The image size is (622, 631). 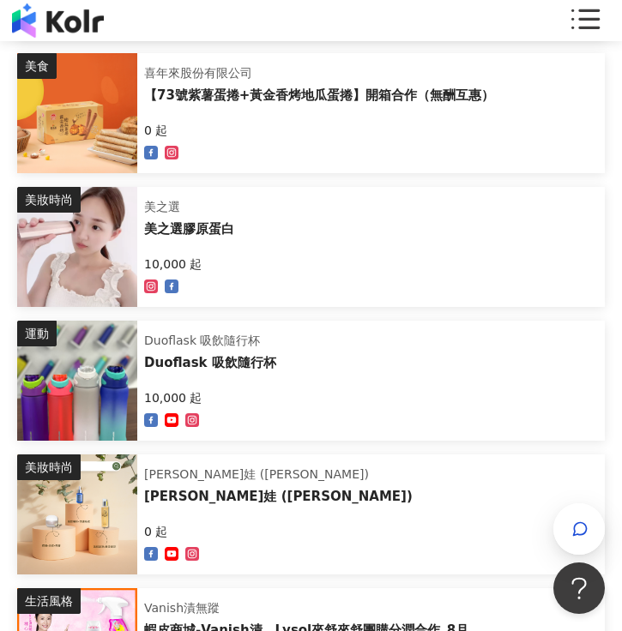 I want to click on img: 美之選膠原蛋白送RF美容儀, so click(x=77, y=247).